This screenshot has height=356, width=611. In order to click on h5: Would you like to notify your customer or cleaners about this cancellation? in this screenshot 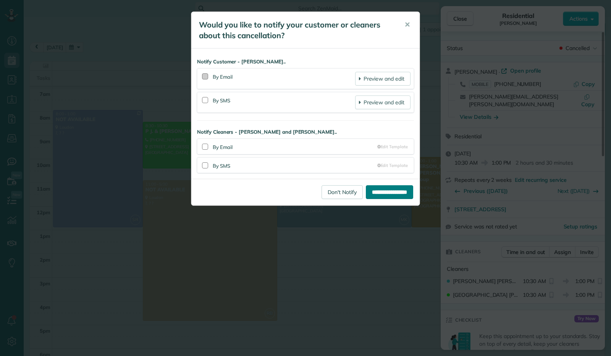, I will do `click(296, 30)`.